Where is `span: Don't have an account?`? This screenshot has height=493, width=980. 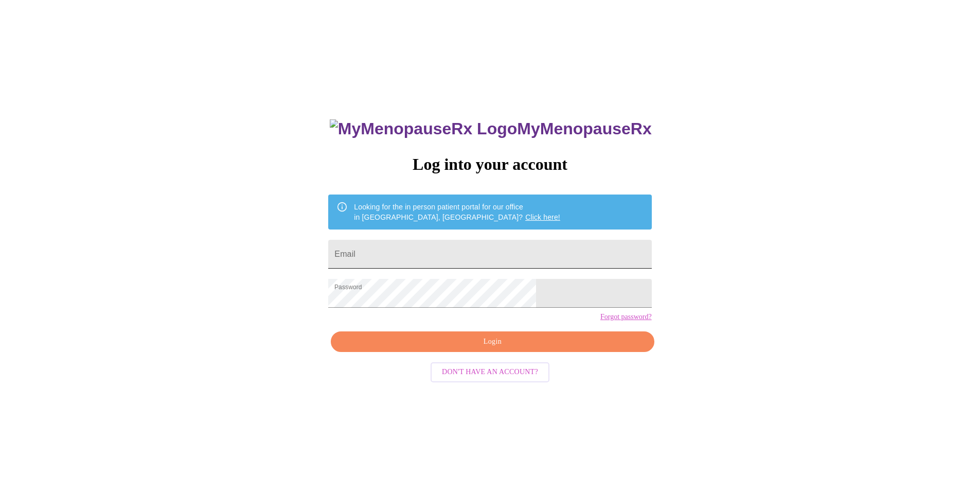 span: Don't have an account? is located at coordinates (490, 372).